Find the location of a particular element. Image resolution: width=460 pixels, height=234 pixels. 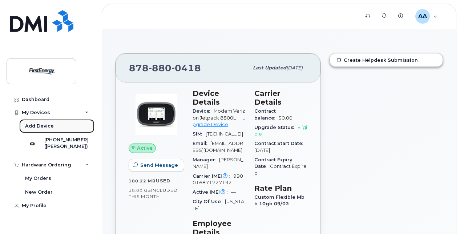

span: 880 is located at coordinates (160, 68).